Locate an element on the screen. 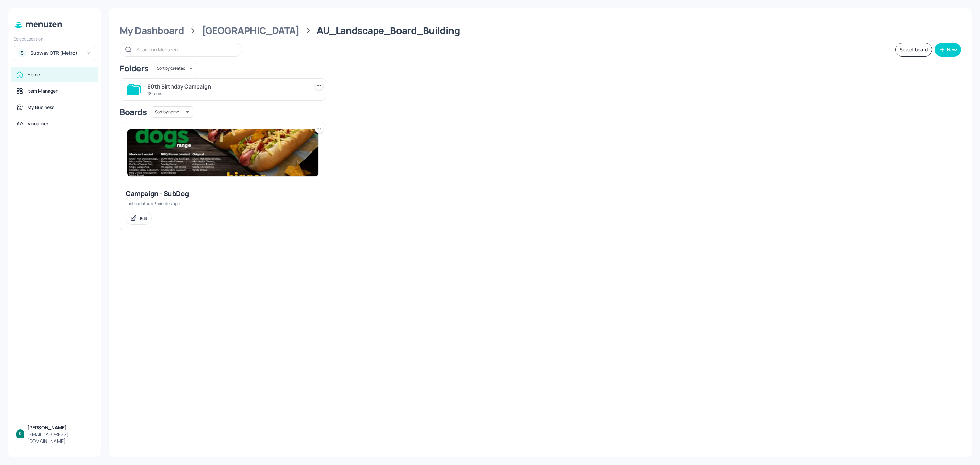 The width and height of the screenshot is (980, 465). input: Search in Menuzen is located at coordinates (186, 50).